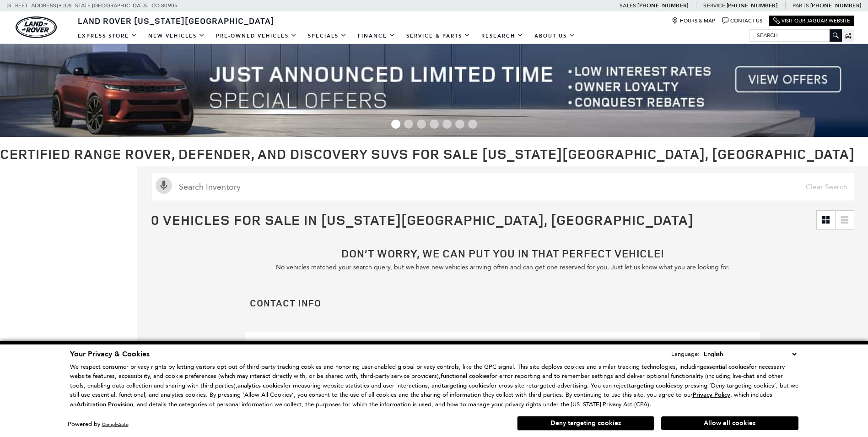  Describe the element at coordinates (260, 385) in the screenshot. I see `strong: analytics cookies` at that location.